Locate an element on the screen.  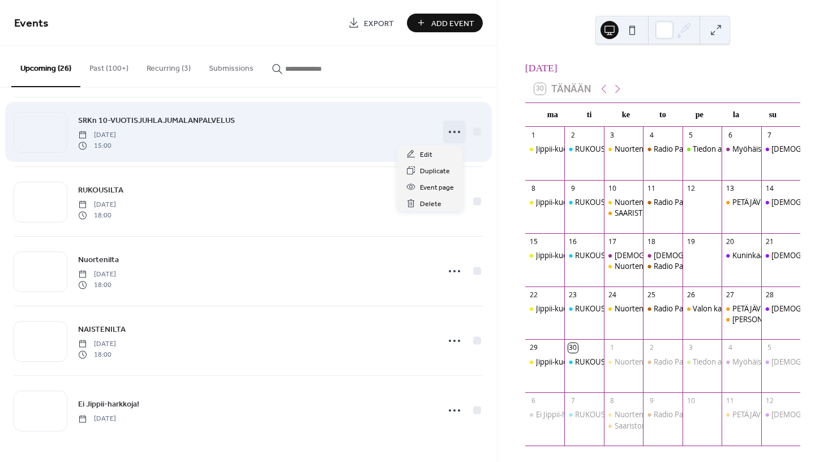
div: 13 is located at coordinates (730, 188).